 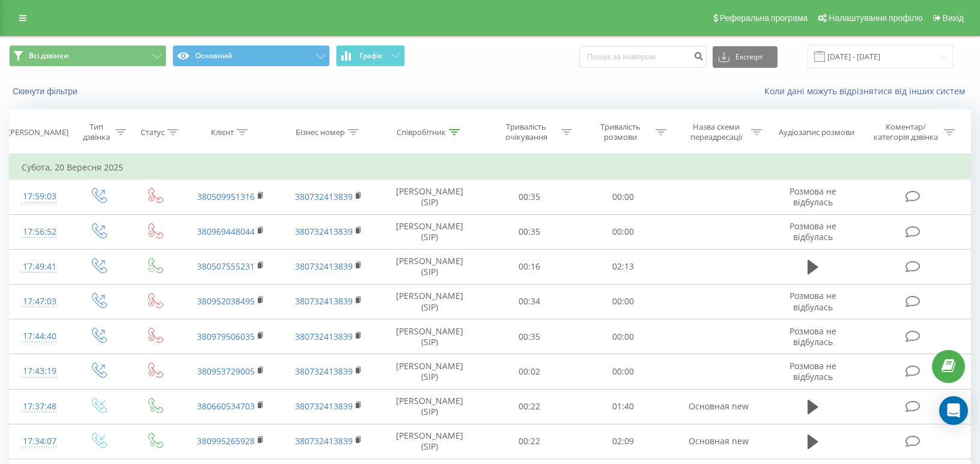 What do you see at coordinates (39, 336) in the screenshot?
I see `div: 17:44:40` at bounding box center [39, 336].